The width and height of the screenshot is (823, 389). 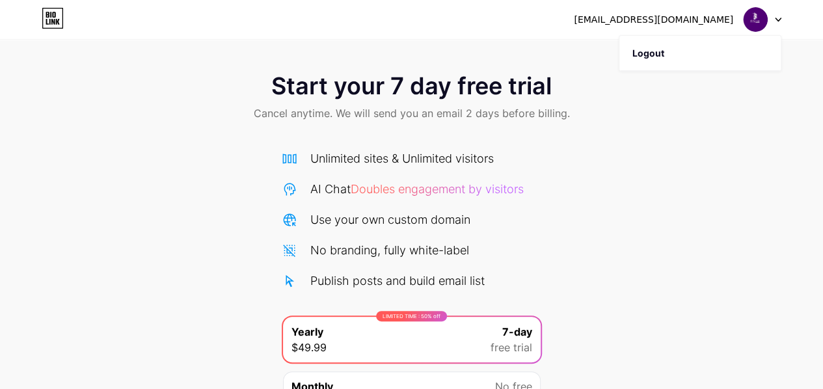 I want to click on span: Doubles engagement by visitors, so click(x=437, y=189).